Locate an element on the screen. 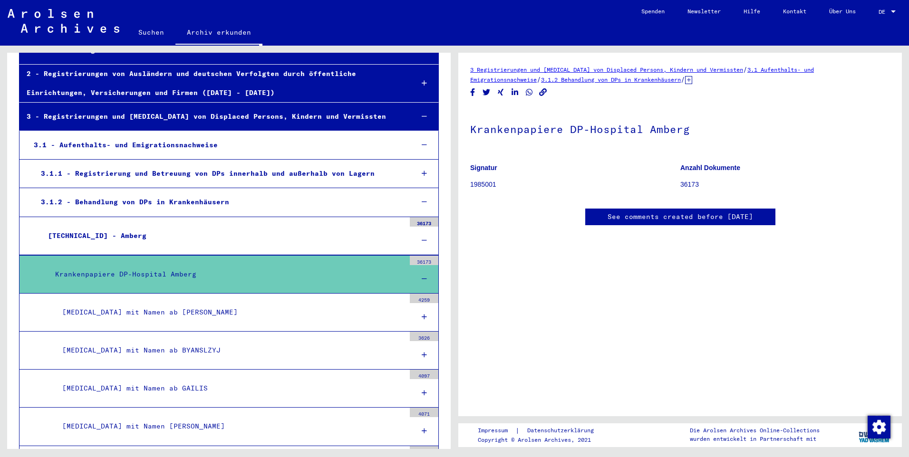  div: 3626 is located at coordinates (424, 337).